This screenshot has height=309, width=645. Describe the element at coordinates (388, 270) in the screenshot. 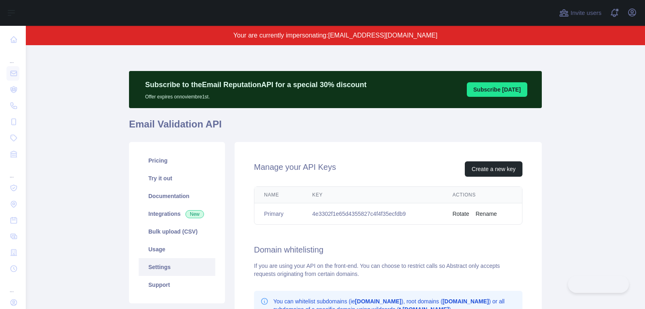

I see `div: If you are using your API on the front-end. You can choose to restrict calls so Abstract only acc...` at that location.